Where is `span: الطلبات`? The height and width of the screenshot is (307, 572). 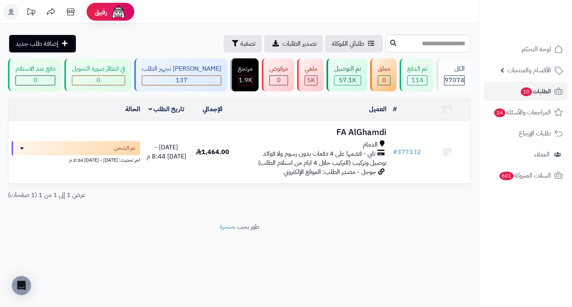
span: الطلبات is located at coordinates (536, 91).